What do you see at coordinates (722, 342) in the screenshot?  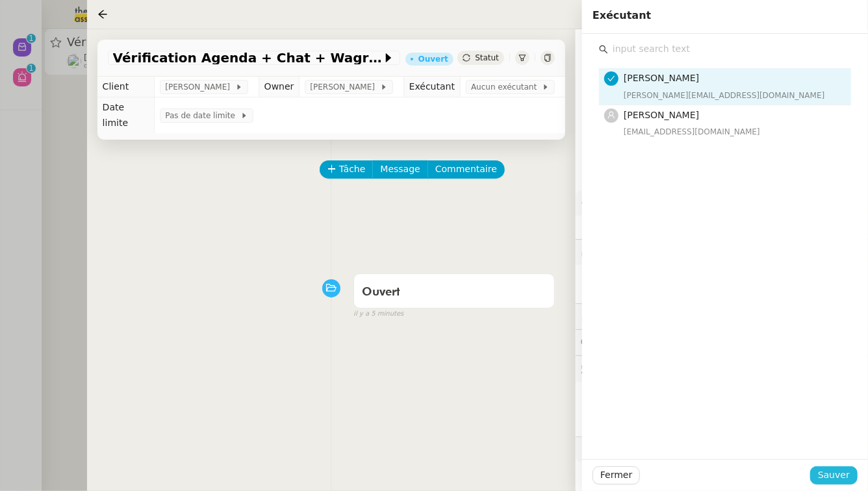 I see `div: 💬Commentaires` at bounding box center [722, 342].